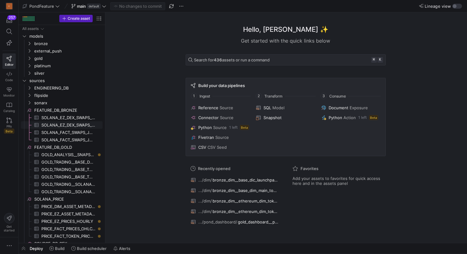 This screenshot has height=254, width=467. I want to click on span: Build your data pipelines, so click(222, 86).